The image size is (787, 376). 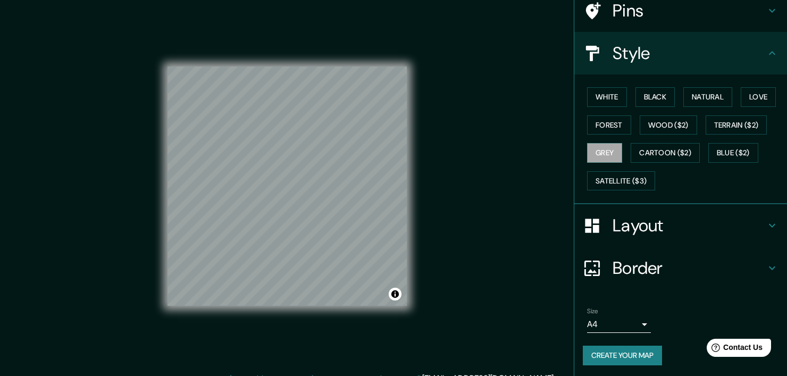 What do you see at coordinates (622, 355) in the screenshot?
I see `button: Create your map` at bounding box center [622, 355].